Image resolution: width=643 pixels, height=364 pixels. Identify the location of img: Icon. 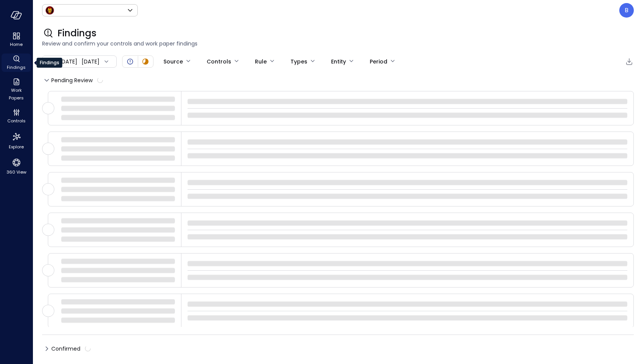
(50, 10).